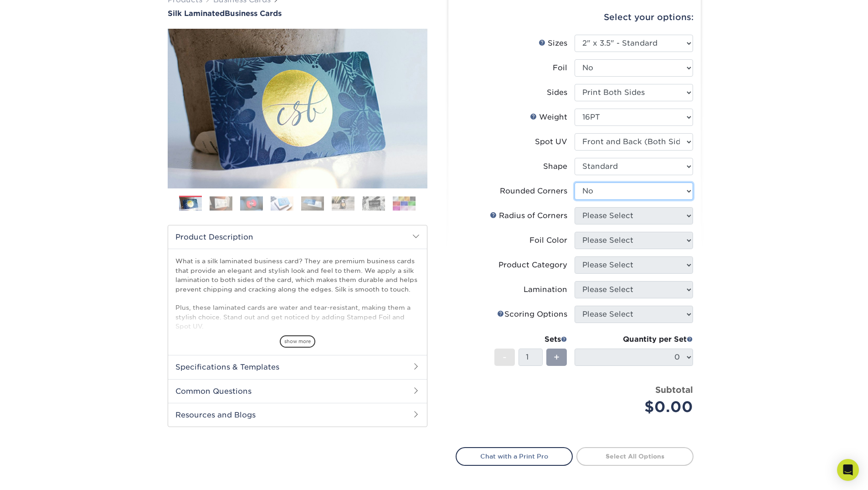 Image resolution: width=868 pixels, height=490 pixels. Describe the element at coordinates (298, 13) in the screenshot. I see `h1: Business Cards` at that location.